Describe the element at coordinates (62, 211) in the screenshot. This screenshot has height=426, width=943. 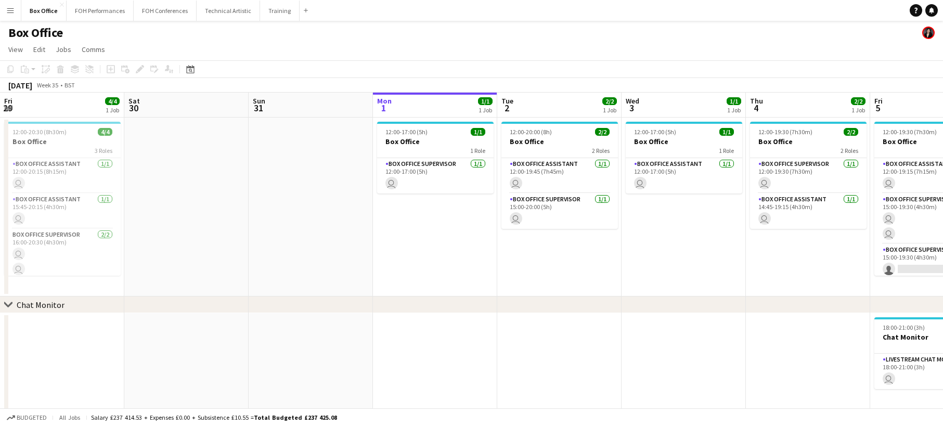
I see `app-card-role: Box Office Assistant1/115:45-20:15 (4h30m)` at that location.